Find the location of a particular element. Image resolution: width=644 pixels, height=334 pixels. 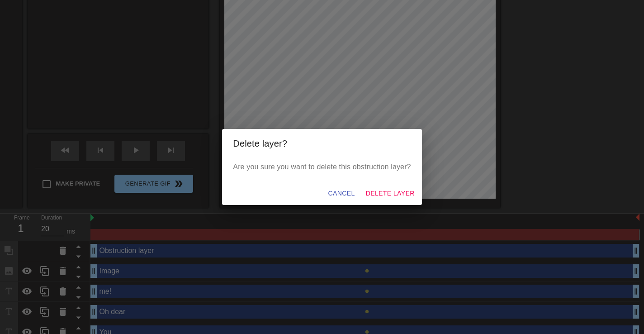

span: Delete Layer is located at coordinates (390, 193).